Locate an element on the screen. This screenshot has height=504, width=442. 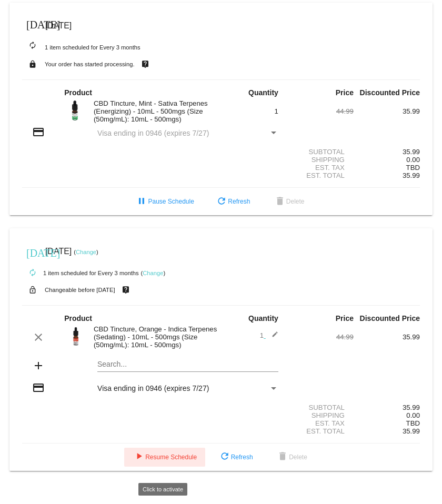
input: Search... is located at coordinates (188, 364).